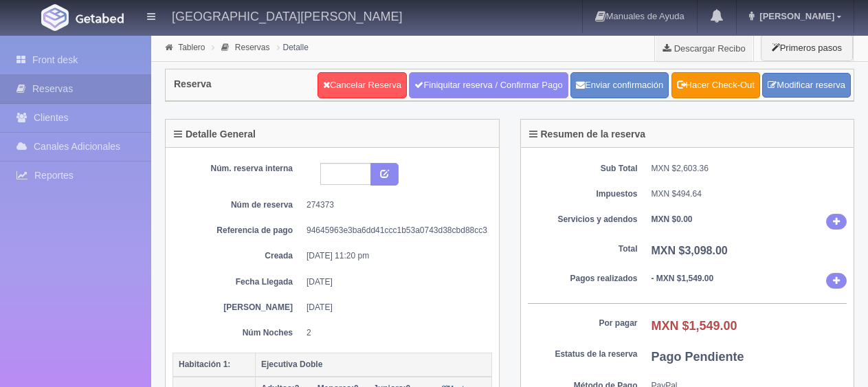 This screenshot has height=387, width=868. I want to click on a: Modificar reserva, so click(806, 85).